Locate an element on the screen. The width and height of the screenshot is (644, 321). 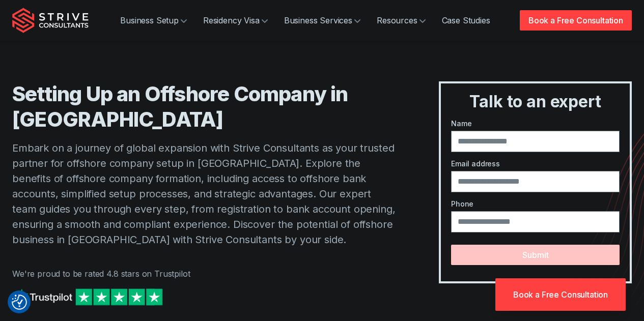
h3: Talk to an expert is located at coordinates (535, 102).